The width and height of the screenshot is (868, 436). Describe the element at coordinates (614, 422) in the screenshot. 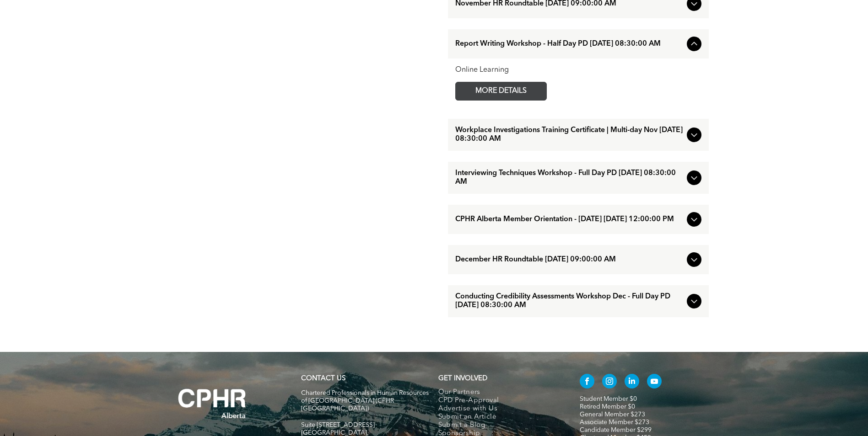

I see `a: Associate Member $273` at that location.